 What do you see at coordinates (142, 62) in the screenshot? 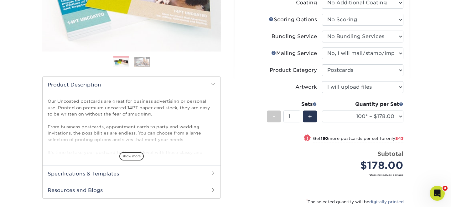
I see `img: Postcards 02` at bounding box center [142, 62].